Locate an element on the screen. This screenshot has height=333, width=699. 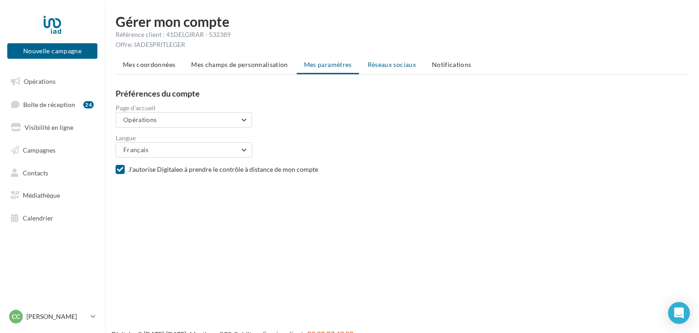
a: Boîte de réception24 is located at coordinates (52, 104).